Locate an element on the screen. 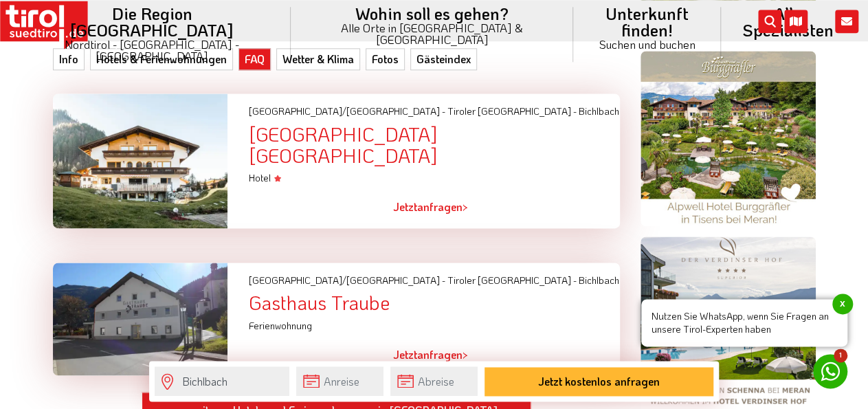  span: x is located at coordinates (842, 303).